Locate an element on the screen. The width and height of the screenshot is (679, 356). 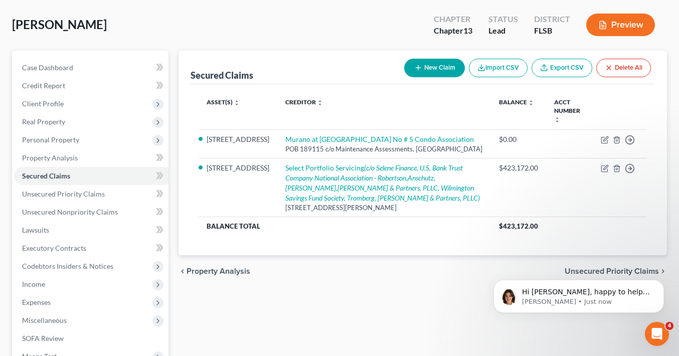
span: Secured Claims is located at coordinates (46, 176).